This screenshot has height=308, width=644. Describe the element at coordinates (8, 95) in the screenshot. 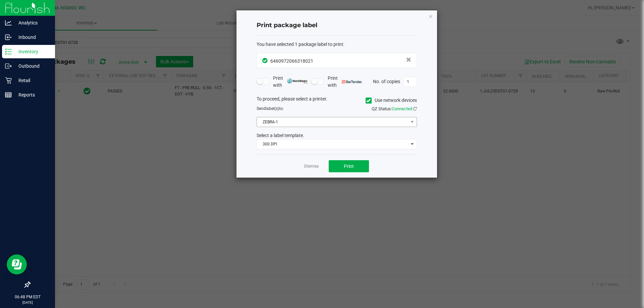

I see `inline-svg: Reports` at that location.